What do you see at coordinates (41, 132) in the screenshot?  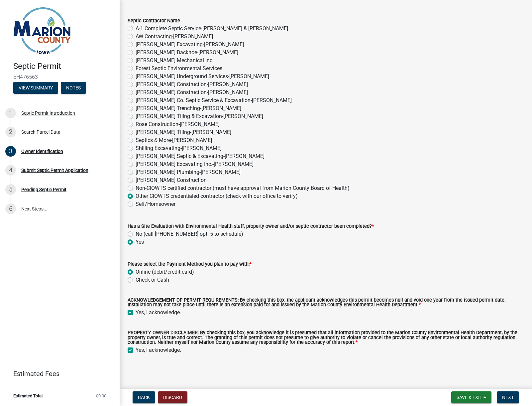 I see `div: Search Parcel Data` at bounding box center [41, 132].